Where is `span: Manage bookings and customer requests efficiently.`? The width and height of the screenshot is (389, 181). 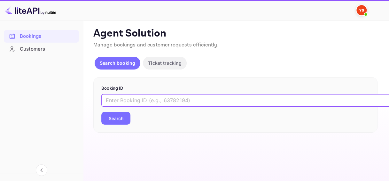
span: Manage bookings and customer requests efficiently. is located at coordinates (156, 45).